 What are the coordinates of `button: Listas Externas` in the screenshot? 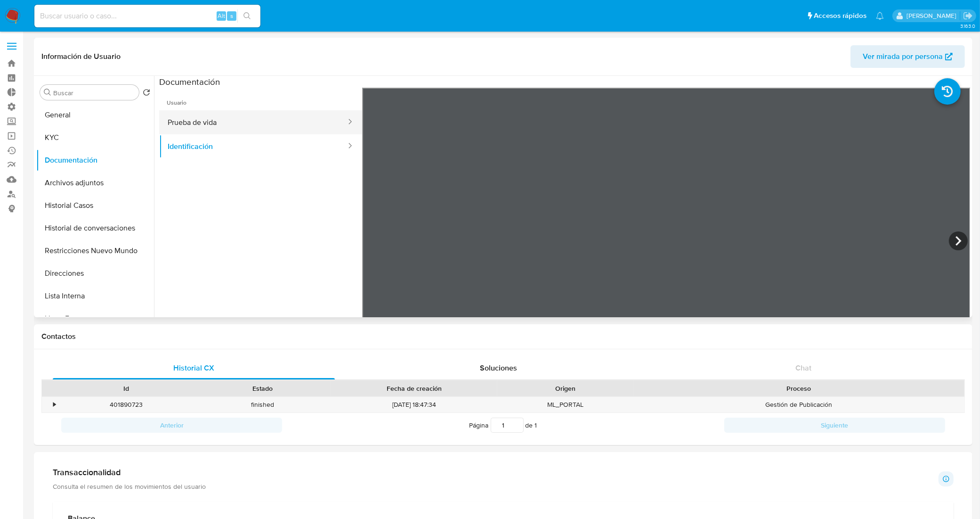 It's located at (95, 318).